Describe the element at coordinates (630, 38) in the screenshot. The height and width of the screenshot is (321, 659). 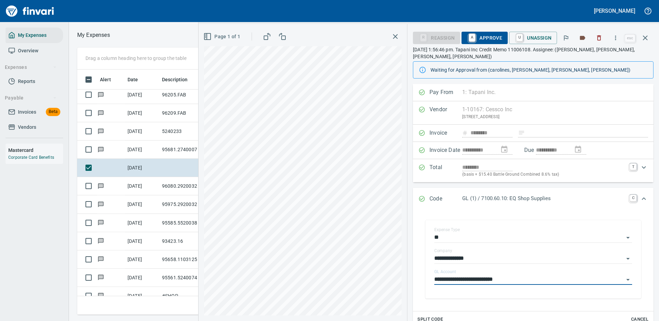
I see `a: esc` at that location.